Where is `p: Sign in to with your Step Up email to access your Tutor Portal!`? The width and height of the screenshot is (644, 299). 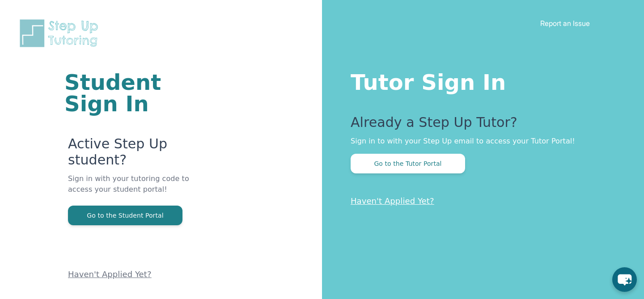 p: Sign in to with your Step Up email to access your Tutor Portal! is located at coordinates (479, 141).